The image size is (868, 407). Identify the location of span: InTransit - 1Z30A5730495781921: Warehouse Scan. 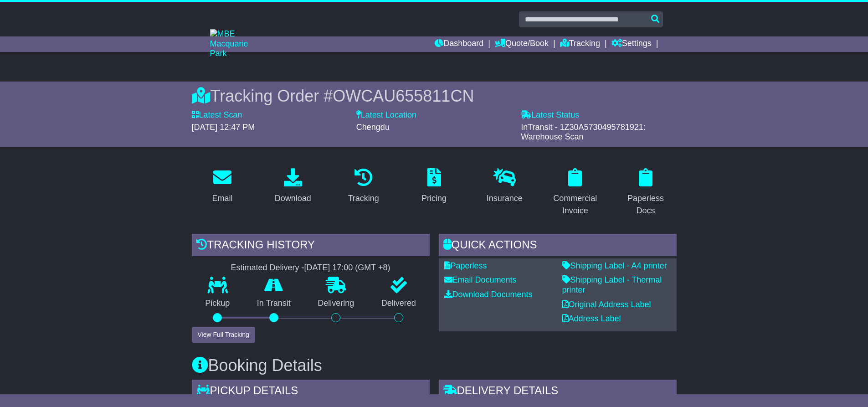
(583, 132).